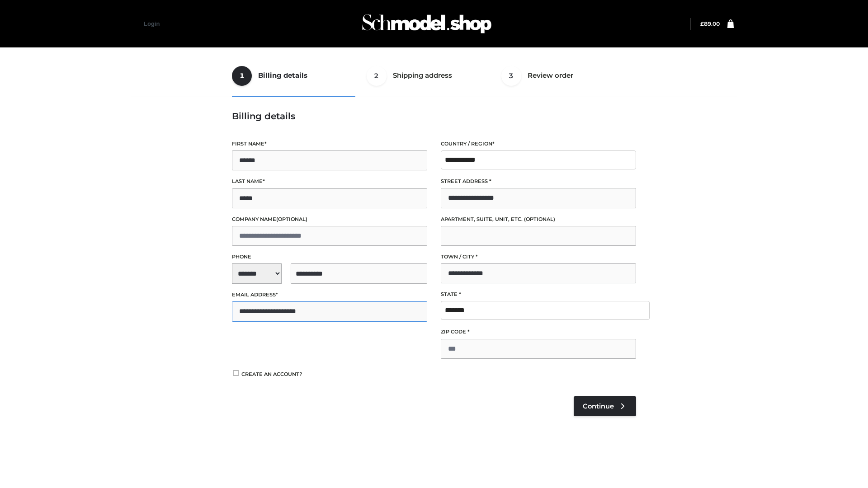 The height and width of the screenshot is (488, 868). I want to click on label: First name, so click(330, 144).